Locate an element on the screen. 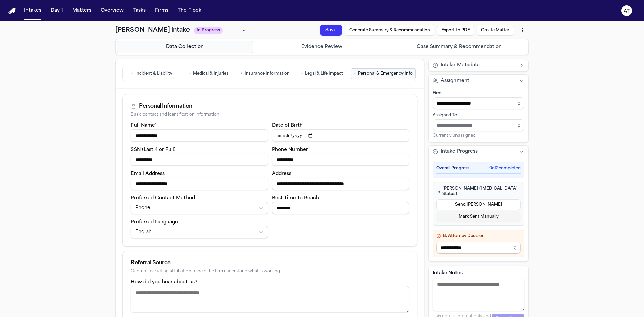  input: Email address is located at coordinates (199, 183).